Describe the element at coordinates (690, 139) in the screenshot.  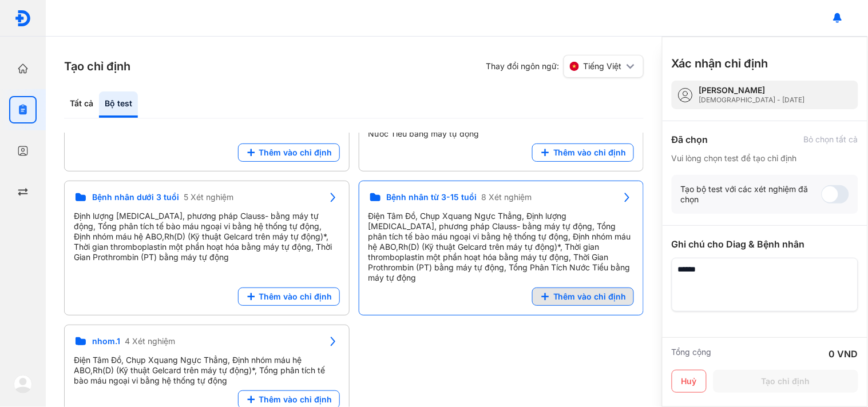
I see `div: Đã chọn` at that location.